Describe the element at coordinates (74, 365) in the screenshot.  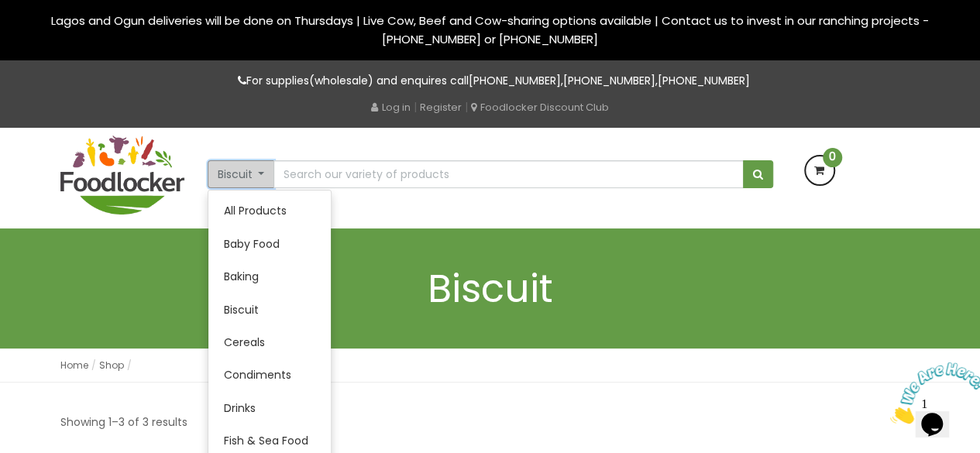
I see `a: Home` at that location.